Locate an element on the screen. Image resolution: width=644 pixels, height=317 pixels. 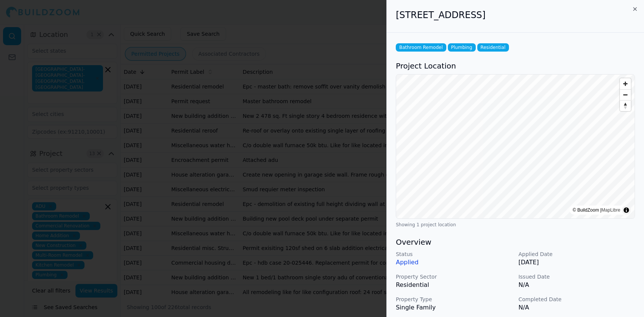
canvas: Map is located at coordinates (515, 147).